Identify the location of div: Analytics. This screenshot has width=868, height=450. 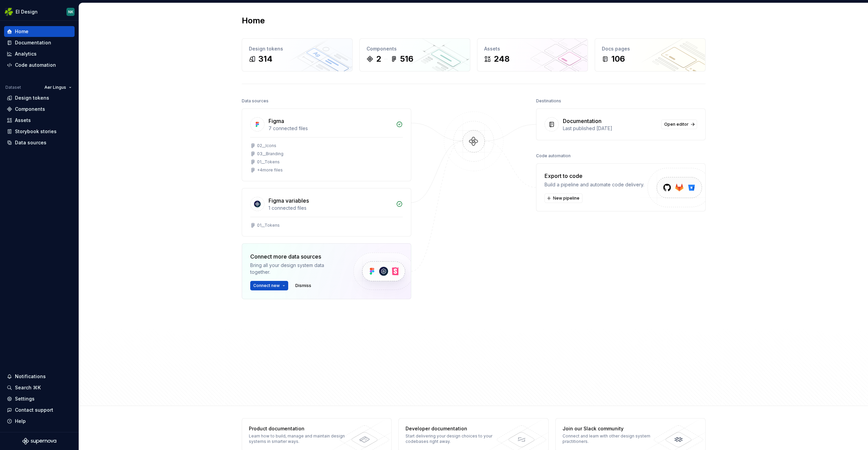
(26, 54).